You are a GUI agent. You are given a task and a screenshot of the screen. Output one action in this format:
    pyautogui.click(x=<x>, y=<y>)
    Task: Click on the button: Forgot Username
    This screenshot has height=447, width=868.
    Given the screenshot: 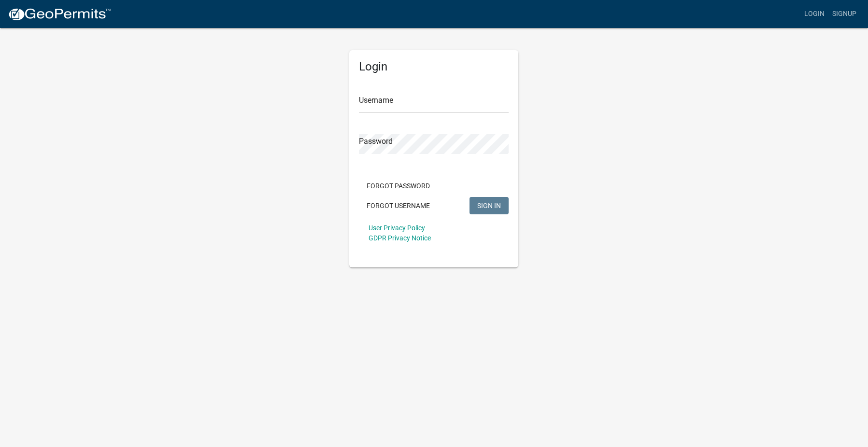 What is the action you would take?
    pyautogui.click(x=398, y=206)
    